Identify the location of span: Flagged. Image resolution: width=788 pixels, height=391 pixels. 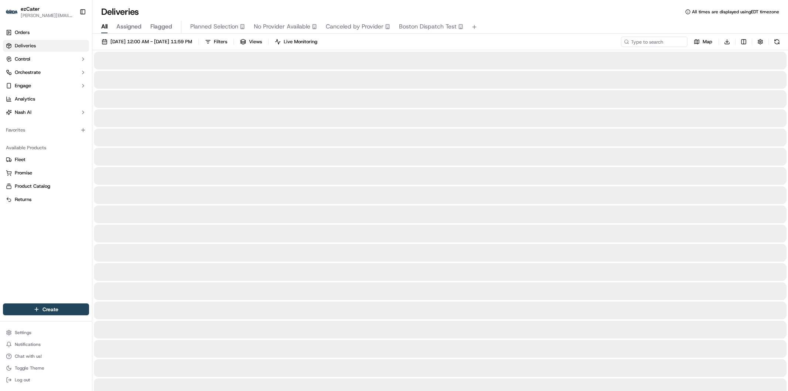
(161, 27).